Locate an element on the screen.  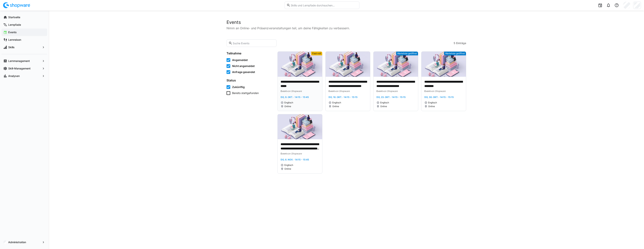
span: Do, 30. Okt. · 14:15 - 15:15 is located at coordinates (439, 97).